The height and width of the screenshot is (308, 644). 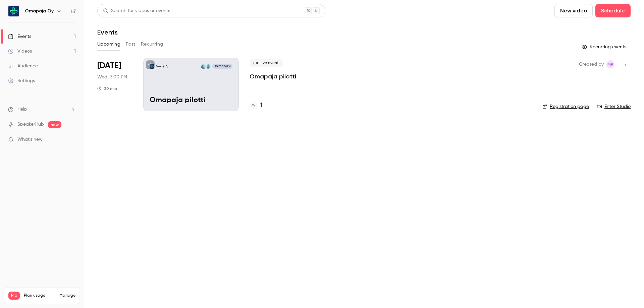 I want to click on button: Past, so click(x=131, y=45).